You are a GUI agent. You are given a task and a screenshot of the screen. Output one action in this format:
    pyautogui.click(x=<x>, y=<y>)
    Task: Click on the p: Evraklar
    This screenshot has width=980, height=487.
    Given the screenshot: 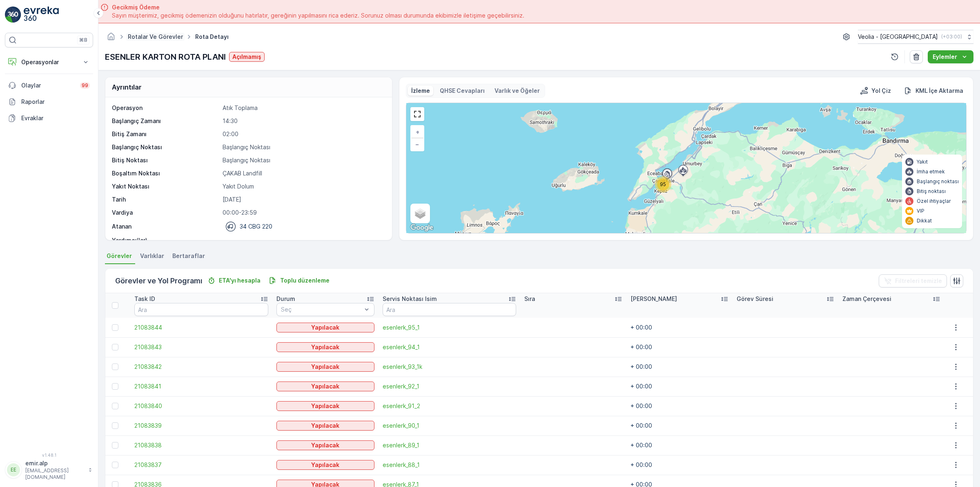 What is the action you would take?
    pyautogui.click(x=56, y=118)
    